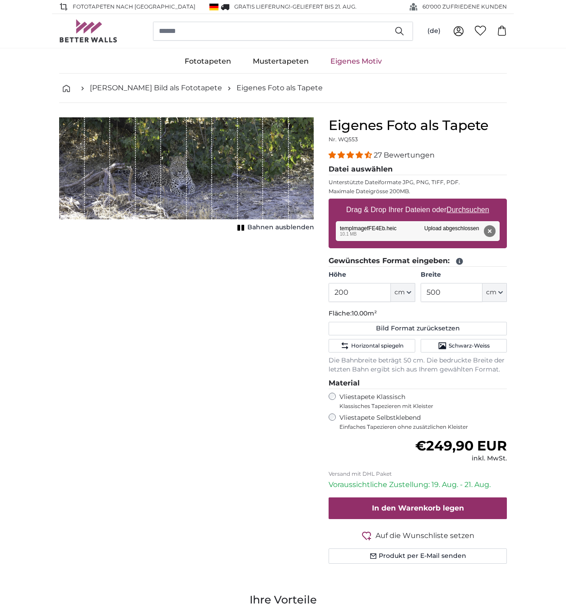 This screenshot has width=566, height=608. What do you see at coordinates (418, 365) in the screenshot?
I see `p: Die Bahnbreite beträgt 50 cm. Die bedruckte Breite der letzten Bahn ergibt sich aus Ihrem gewählt...` at bounding box center [418, 365].